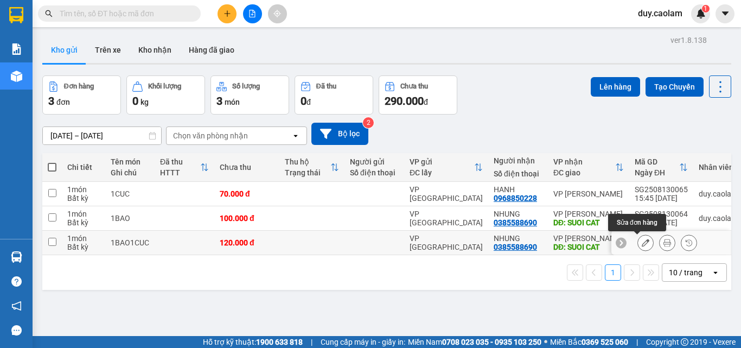 The height and width of the screenshot is (348, 741). I want to click on div: Số điện thoại, so click(518, 174).